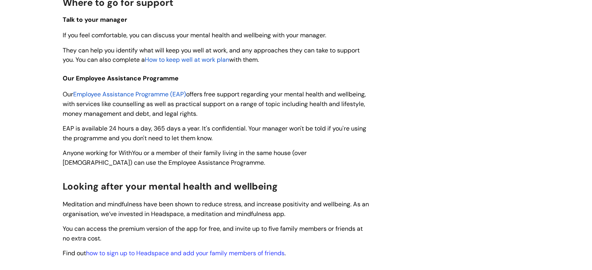  I want to click on span: Employee Assistance Programme (EAP), so click(130, 94).